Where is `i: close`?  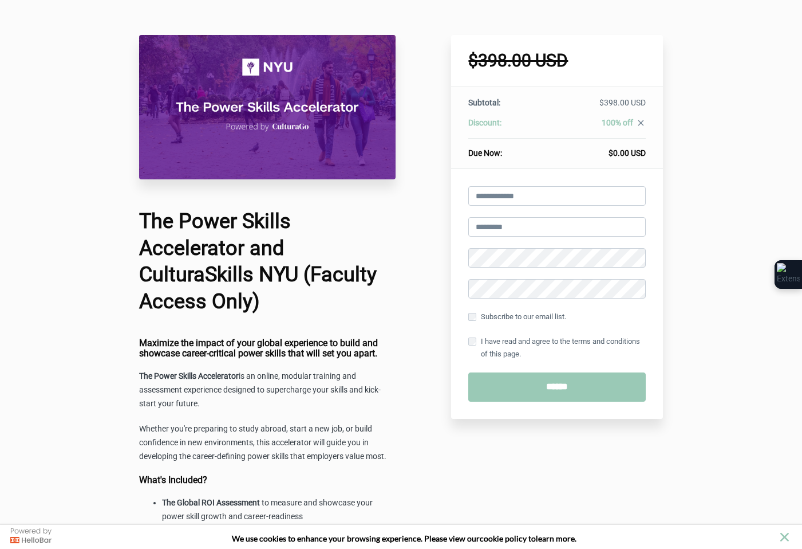
i: close is located at coordinates (641, 123).